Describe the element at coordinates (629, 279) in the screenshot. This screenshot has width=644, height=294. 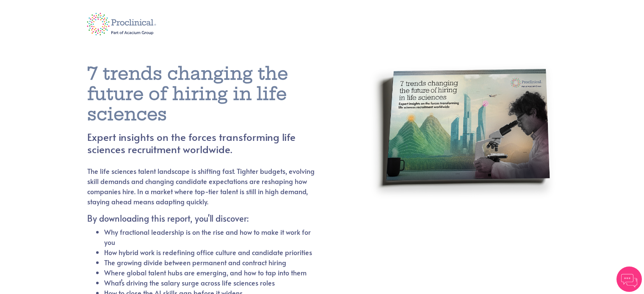
I see `img: Chatbot` at that location.